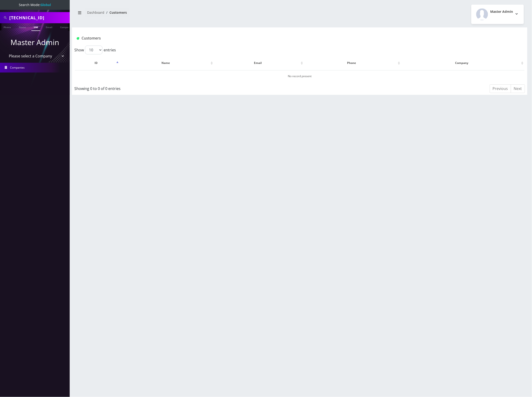 This screenshot has height=397, width=532. I want to click on th: Name: activate to sort column ascending, so click(167, 63).